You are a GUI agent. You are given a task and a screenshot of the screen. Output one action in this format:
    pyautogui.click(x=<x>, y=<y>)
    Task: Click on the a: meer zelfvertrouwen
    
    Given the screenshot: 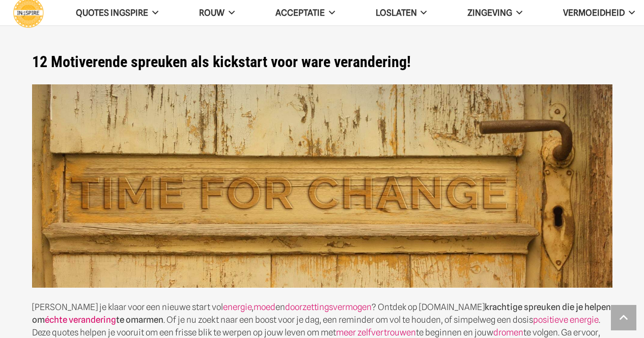 What is the action you would take?
    pyautogui.click(x=376, y=333)
    